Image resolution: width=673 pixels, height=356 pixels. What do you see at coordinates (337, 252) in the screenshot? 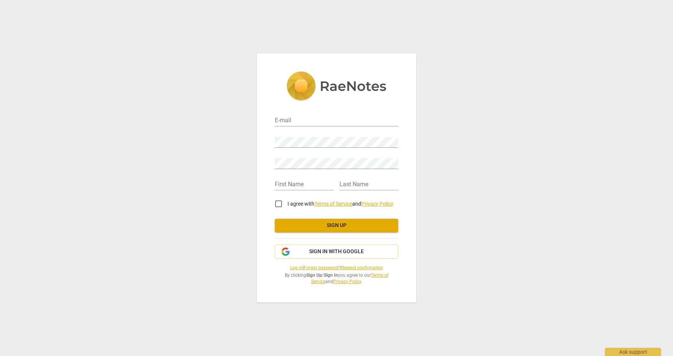
I see `span: Sign in with Google` at bounding box center [337, 252].